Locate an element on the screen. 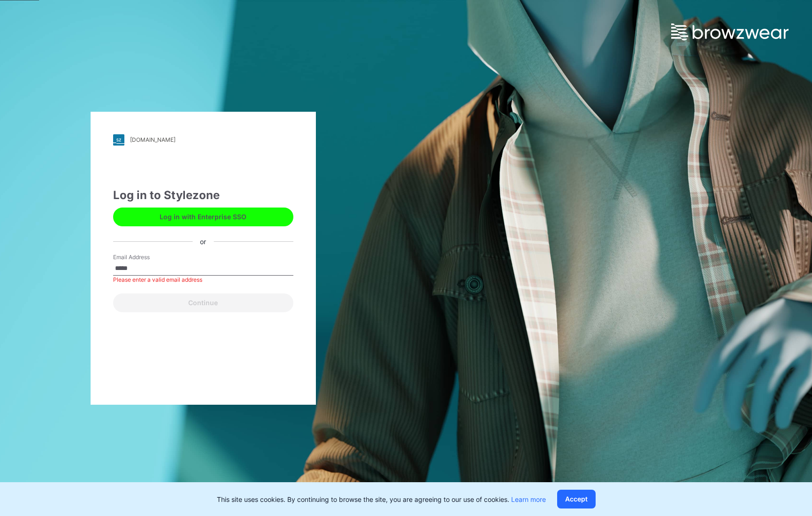 Image resolution: width=812 pixels, height=516 pixels. div: Please enter a valid email address is located at coordinates (203, 280).